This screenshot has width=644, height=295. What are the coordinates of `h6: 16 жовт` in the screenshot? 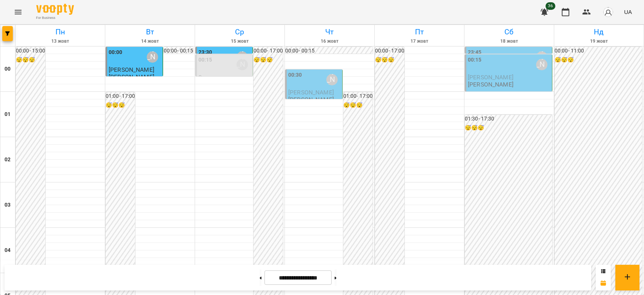 It's located at (330, 41).